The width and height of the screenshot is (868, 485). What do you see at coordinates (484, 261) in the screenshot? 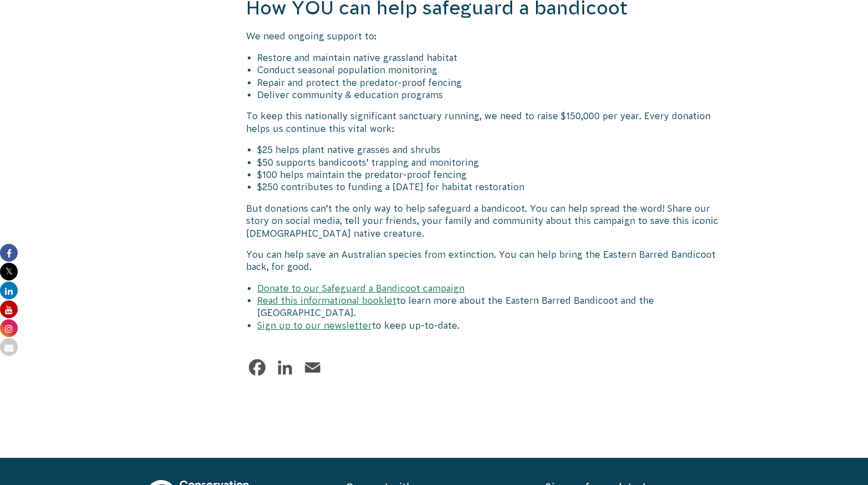
I see `p: You can help save an Australian species from extinction. You can help bring the Eastern Barred Ba...` at bounding box center [484, 261].